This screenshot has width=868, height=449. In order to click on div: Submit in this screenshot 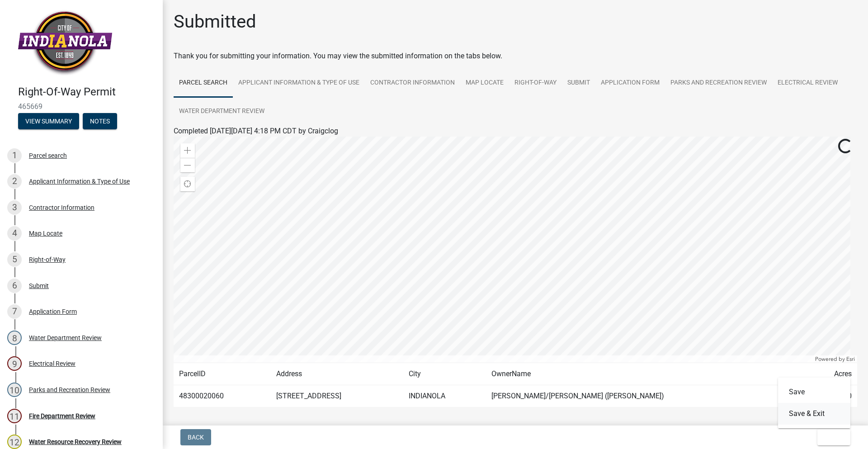, I will do `click(39, 286)`.